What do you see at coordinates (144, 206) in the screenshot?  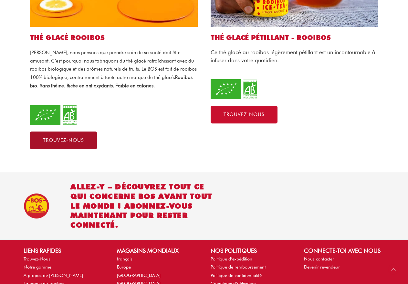 I see `h2: Allez-y – découvrez tout ce qui concerne BOS avant tout le monde ! Abonnez-vous maintenant pour r...` at bounding box center [144, 206].